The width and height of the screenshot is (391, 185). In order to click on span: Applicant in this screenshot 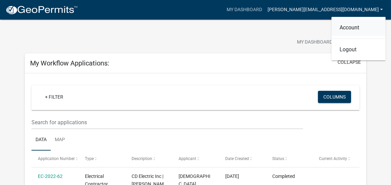, I will do `click(187, 159)`.